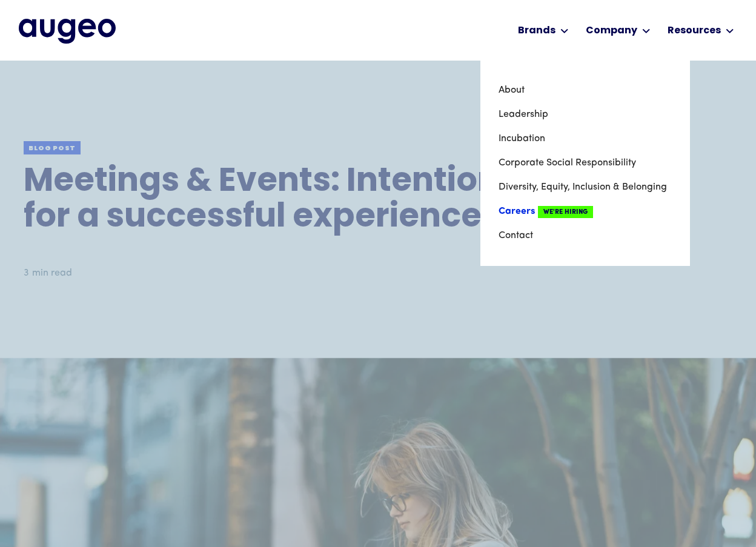  I want to click on span: We're Hiring, so click(566, 212).